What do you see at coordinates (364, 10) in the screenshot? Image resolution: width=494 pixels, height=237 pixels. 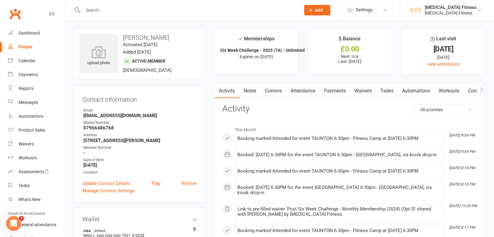 I see `span: Settings` at bounding box center [364, 10].